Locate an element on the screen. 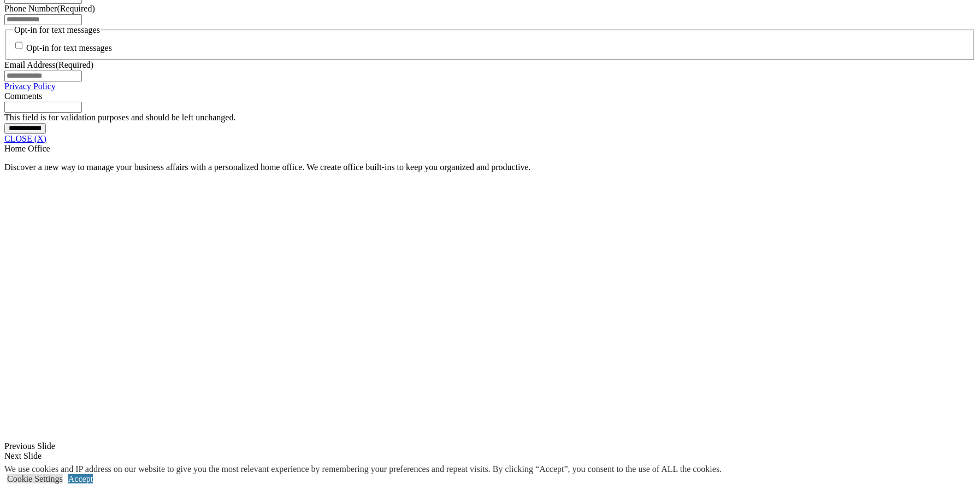 The image size is (980, 484). label: Comments is located at coordinates (23, 96).